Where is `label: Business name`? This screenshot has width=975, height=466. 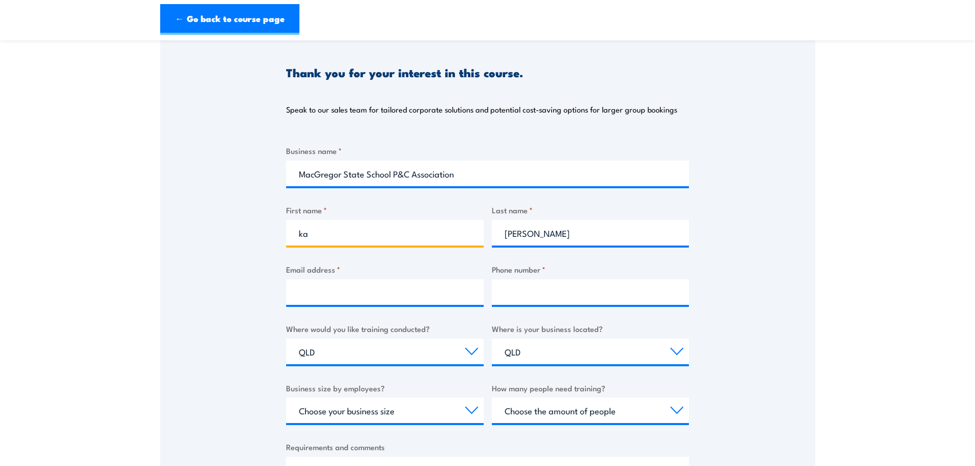
label: Business name is located at coordinates (487, 151).